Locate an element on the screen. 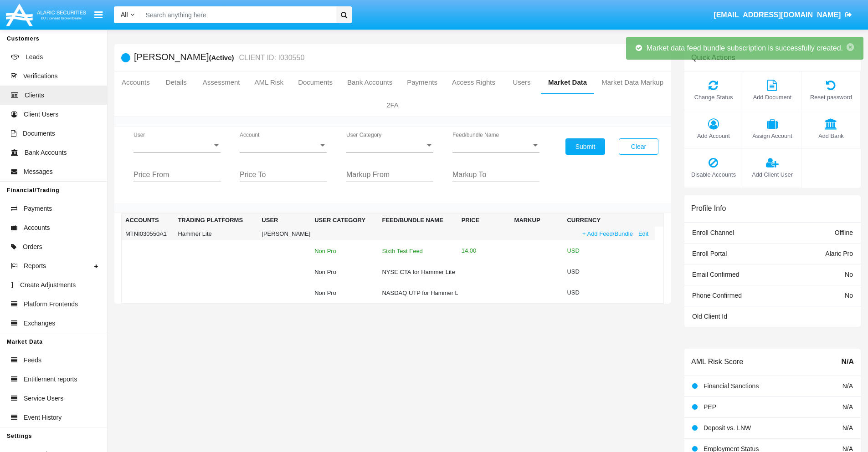 This screenshot has height=452, width=868. span: Platform Frontends is located at coordinates (51, 304).